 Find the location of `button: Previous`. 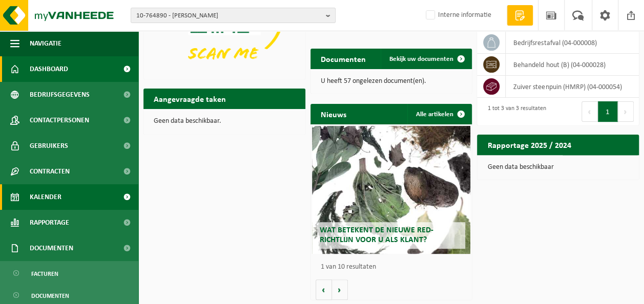

button: Previous is located at coordinates (590, 112).